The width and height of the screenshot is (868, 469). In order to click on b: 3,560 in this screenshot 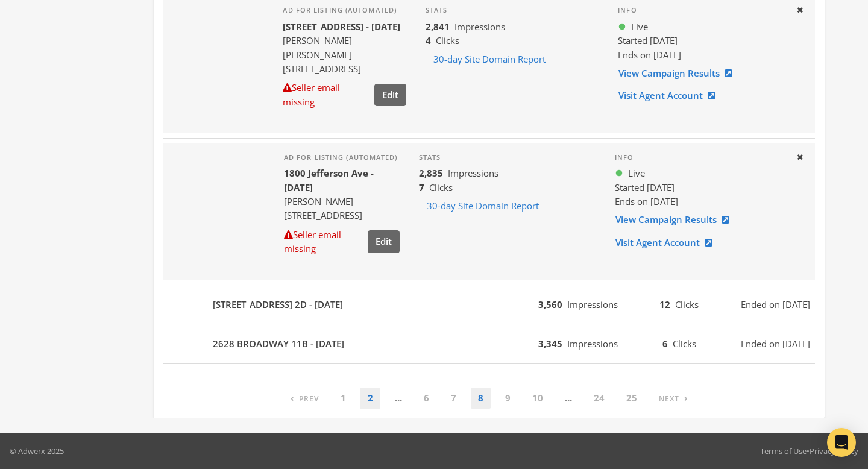, I will do `click(550, 304)`.